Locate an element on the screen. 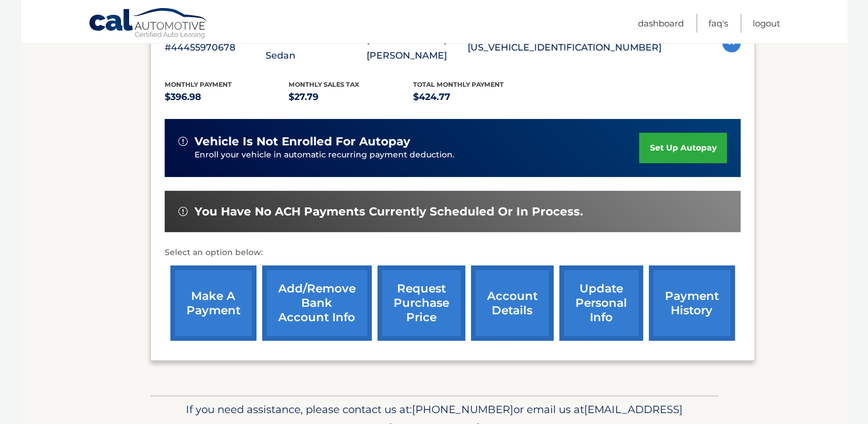 Image resolution: width=868 pixels, height=424 pixels. a: account details is located at coordinates (512, 303).